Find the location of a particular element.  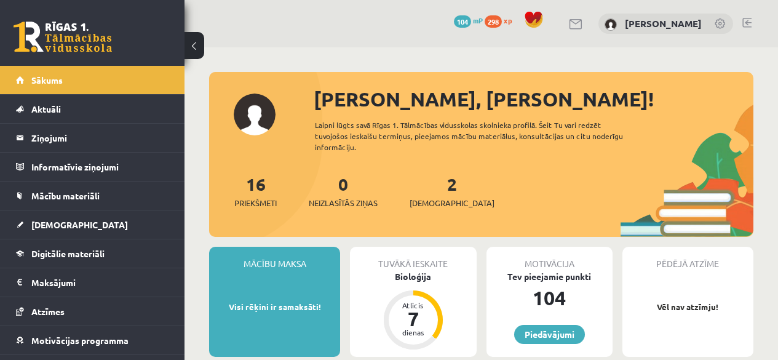

a: Digitālie materiāli is located at coordinates (92, 253).